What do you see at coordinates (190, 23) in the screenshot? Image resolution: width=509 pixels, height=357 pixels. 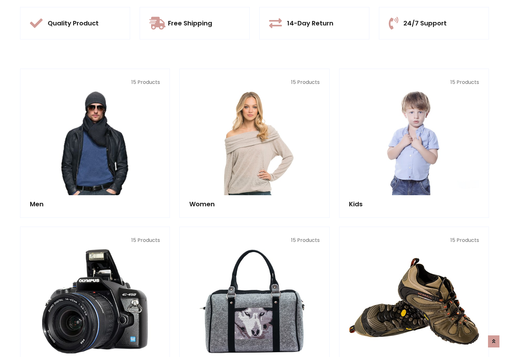 I see `h5: Free Shipping` at bounding box center [190, 23].